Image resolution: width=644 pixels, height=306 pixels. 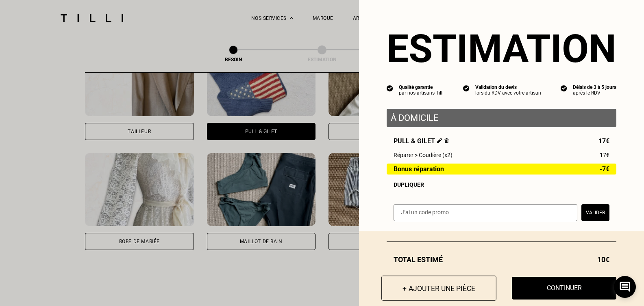 What do you see at coordinates (501, 118) in the screenshot?
I see `p: À domicile` at bounding box center [501, 118].